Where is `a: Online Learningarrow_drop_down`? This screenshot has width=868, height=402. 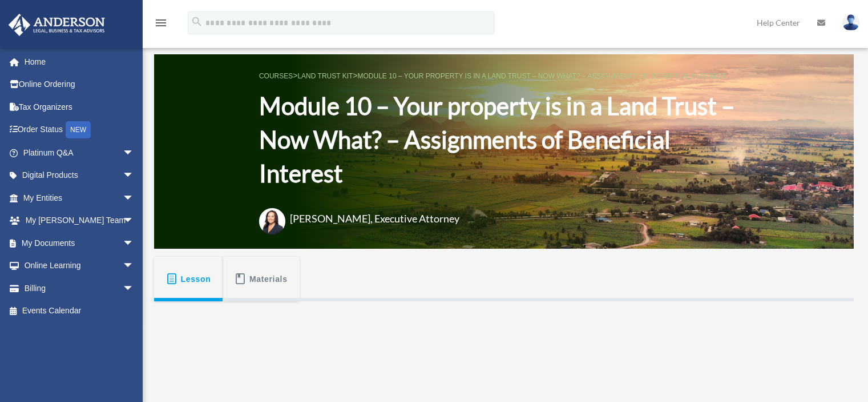
a: Online Learningarrow_drop_down is located at coordinates (79, 266).